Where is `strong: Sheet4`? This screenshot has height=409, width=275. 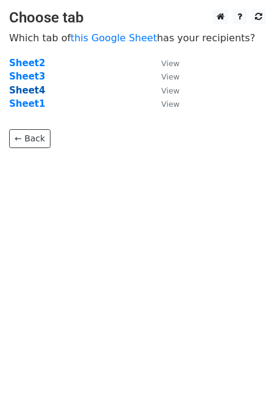
strong: Sheet4 is located at coordinates (27, 90).